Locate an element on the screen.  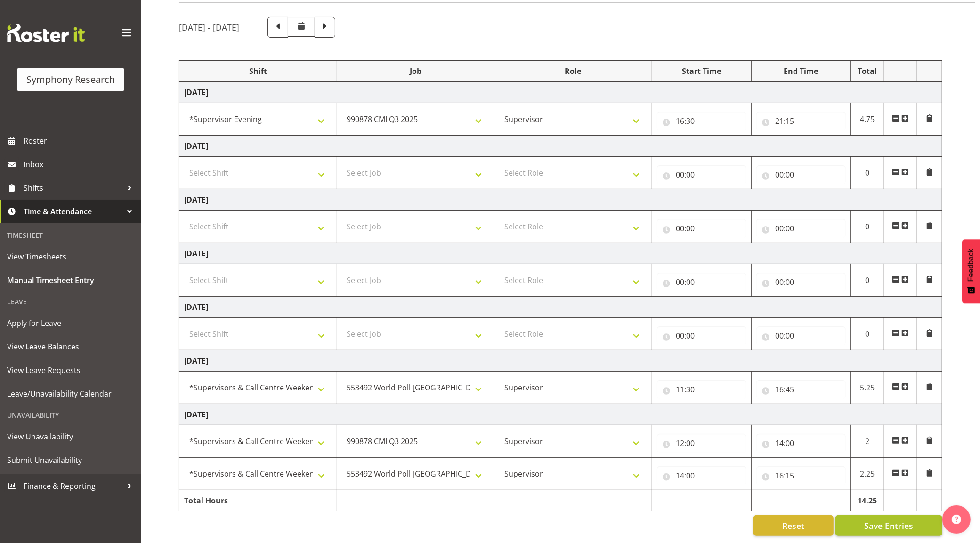
td: 2.25 is located at coordinates (868, 474).